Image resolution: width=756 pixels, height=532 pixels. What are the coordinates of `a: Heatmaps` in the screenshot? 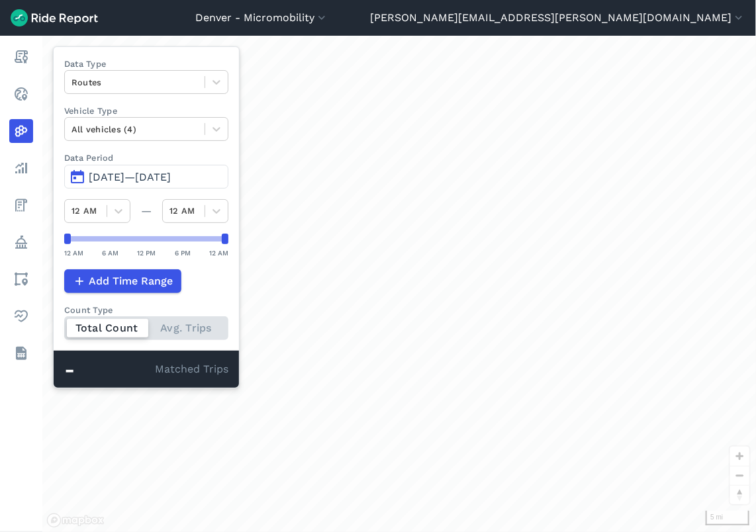 It's located at (21, 131).